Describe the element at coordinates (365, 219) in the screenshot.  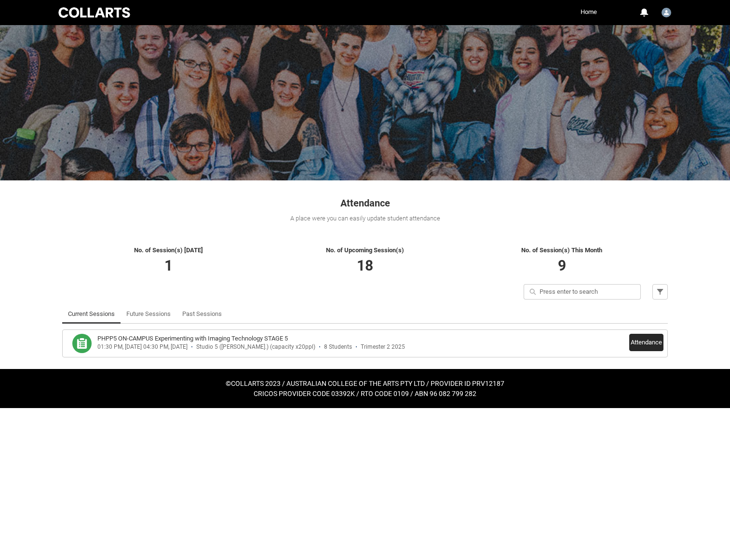
I see `div: A place were you can easily update student attendance` at that location.